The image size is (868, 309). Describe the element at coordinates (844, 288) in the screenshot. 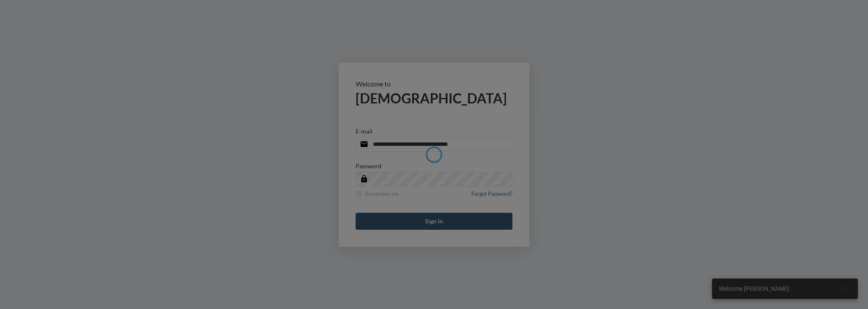

I see `span: Ok` at that location.